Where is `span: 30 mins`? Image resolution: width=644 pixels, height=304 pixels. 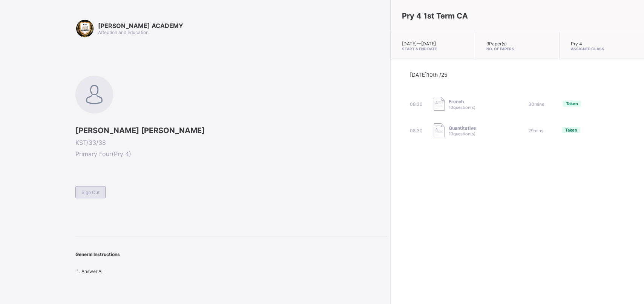
span: 30 mins is located at coordinates (536, 104).